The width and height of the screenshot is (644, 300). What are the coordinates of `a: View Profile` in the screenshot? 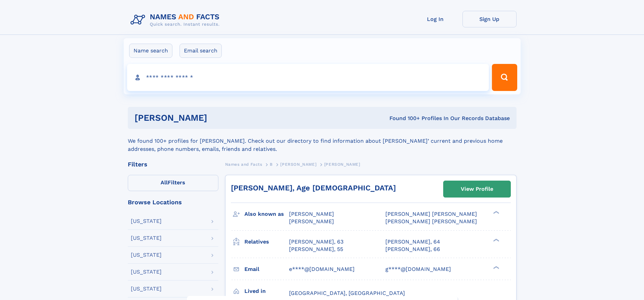 It's located at (477, 189).